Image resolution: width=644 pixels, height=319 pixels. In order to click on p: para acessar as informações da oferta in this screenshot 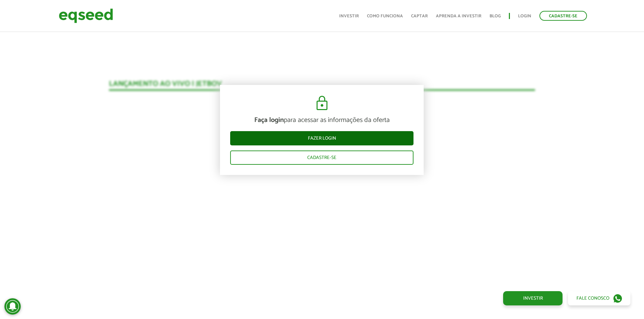, I will do `click(322, 120)`.